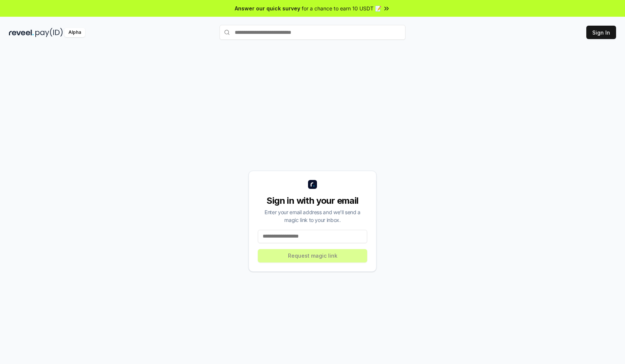 The height and width of the screenshot is (364, 625). I want to click on img: logo_small, so click(313, 184).